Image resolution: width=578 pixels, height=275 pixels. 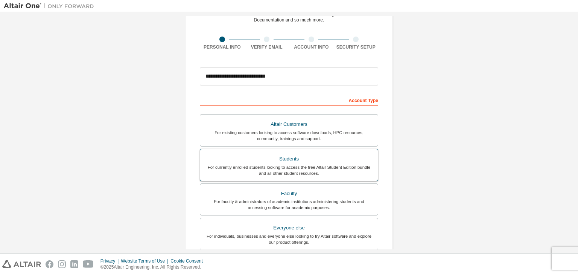 What do you see at coordinates (289, 136) in the screenshot?
I see `div: For existing customers looking to access software downloads, HPC resources, community, trainings ...` at bounding box center [289, 136].